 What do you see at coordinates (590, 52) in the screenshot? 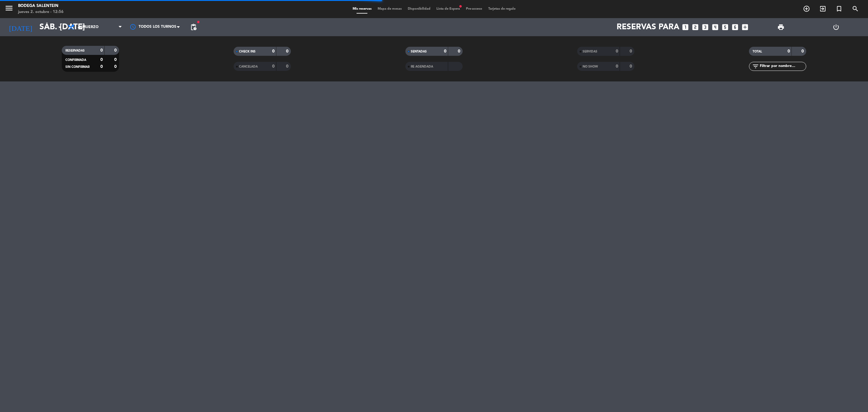
I see `span: SERVIDAS` at bounding box center [590, 52].